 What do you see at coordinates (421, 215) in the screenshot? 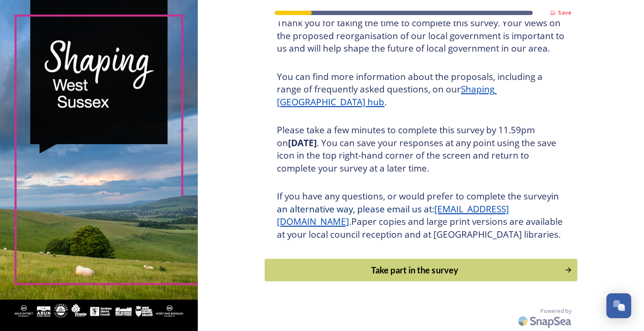
I see `h3: If you have any questions, or would prefer to complete the survey Paper copies and large print ve...` at bounding box center [421, 215].